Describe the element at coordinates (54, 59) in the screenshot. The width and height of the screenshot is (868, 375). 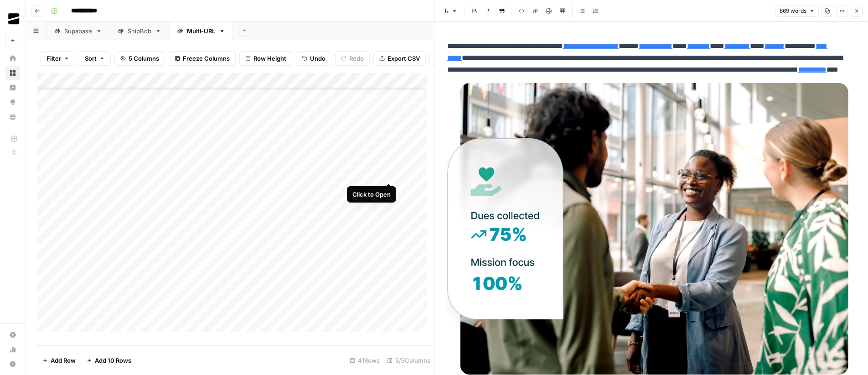
I see `span: Filter` at that location.